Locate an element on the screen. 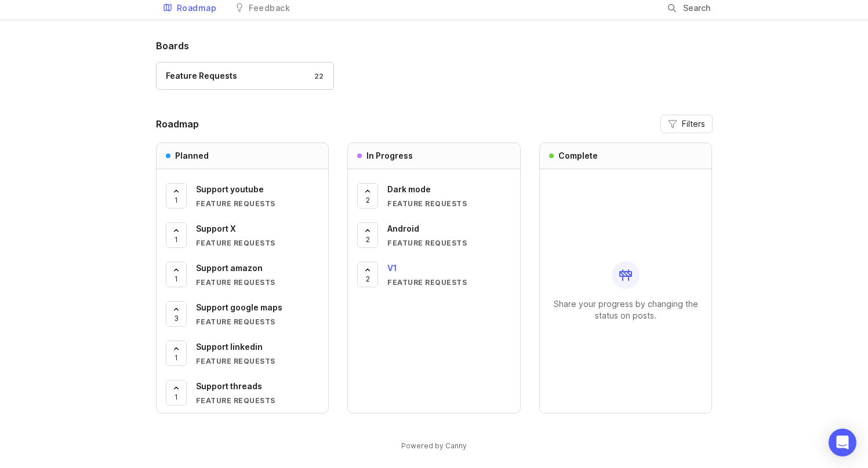 The width and height of the screenshot is (868, 468). p: Share your progress by changing the status on posts. is located at coordinates (626, 310).